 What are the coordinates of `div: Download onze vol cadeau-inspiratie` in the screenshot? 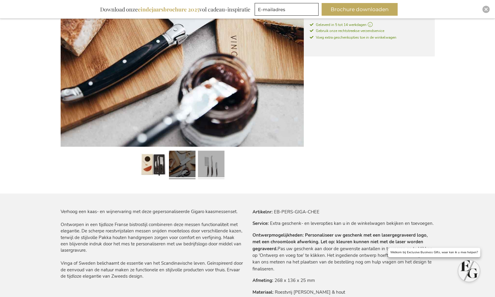 It's located at (175, 9).